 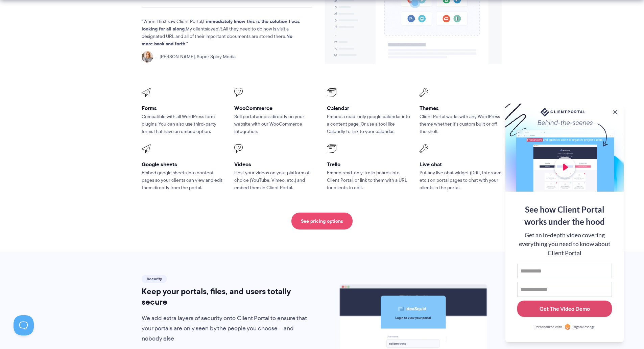 What do you see at coordinates (276, 125) in the screenshot?
I see `p: Sell portal access directly on your website with our WooCommerce integration.` at bounding box center [276, 125].